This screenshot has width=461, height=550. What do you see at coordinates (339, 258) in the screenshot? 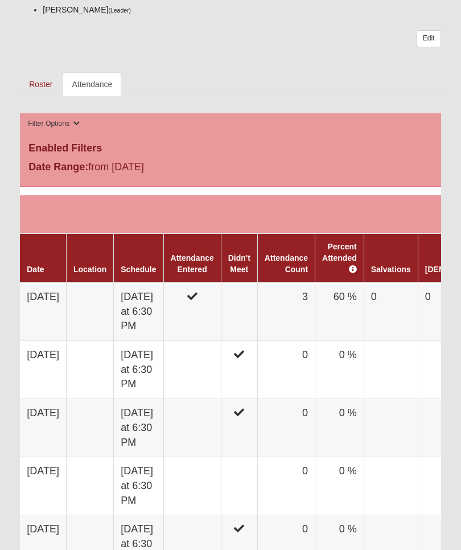
I see `a: Percent Attended` at bounding box center [339, 258].